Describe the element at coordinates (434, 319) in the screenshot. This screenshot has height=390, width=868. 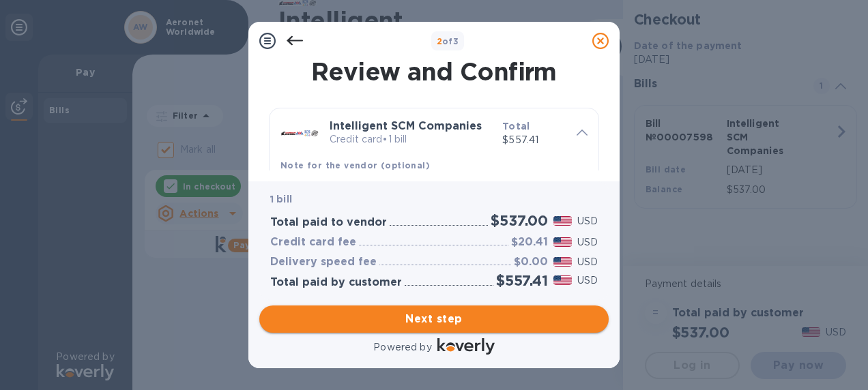
I see `button: Next step` at that location.